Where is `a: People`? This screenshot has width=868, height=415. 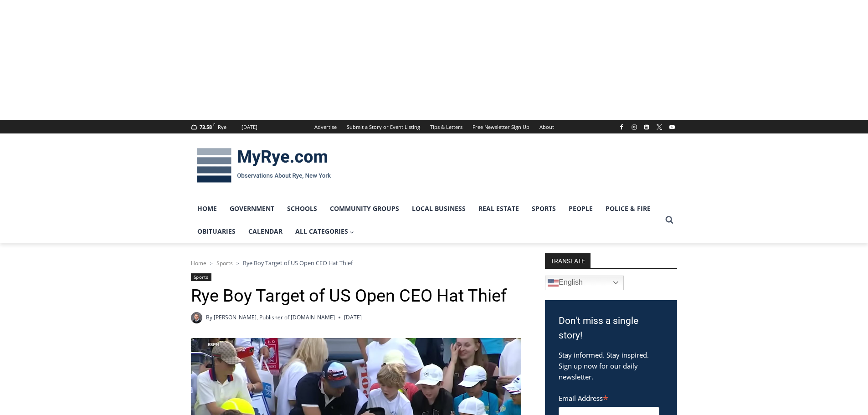
a: People is located at coordinates (580, 209).